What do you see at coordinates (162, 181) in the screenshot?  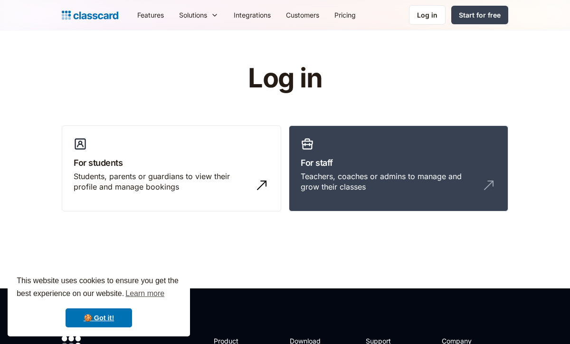 I see `div: Students, parents or guardians to view their profile and manage bookings` at bounding box center [162, 181].